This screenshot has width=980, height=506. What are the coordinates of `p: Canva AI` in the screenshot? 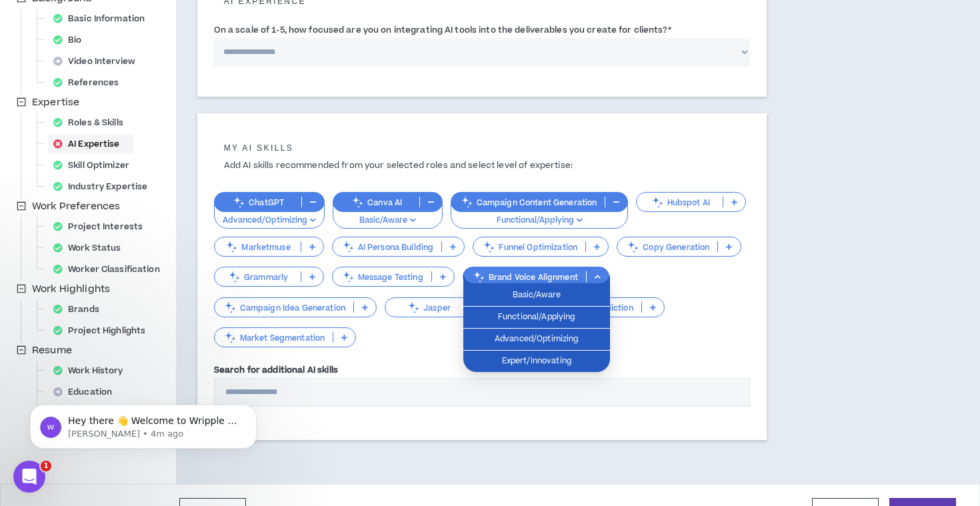 It's located at (376, 202).